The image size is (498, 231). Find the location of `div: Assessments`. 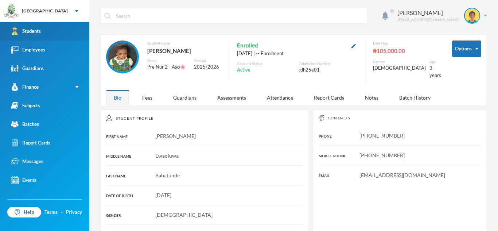

div: Assessments is located at coordinates (232, 97).